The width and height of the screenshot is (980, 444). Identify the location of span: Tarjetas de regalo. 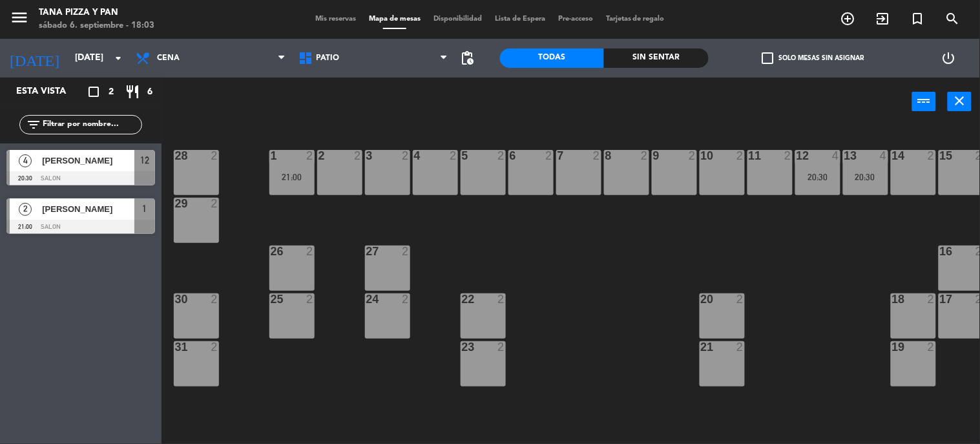
(635, 18).